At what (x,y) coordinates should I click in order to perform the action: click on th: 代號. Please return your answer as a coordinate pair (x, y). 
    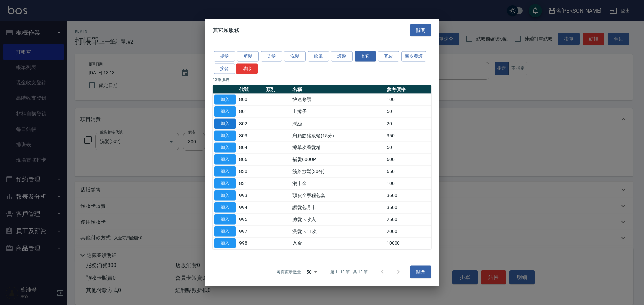
    Looking at the image, I should click on (251, 90).